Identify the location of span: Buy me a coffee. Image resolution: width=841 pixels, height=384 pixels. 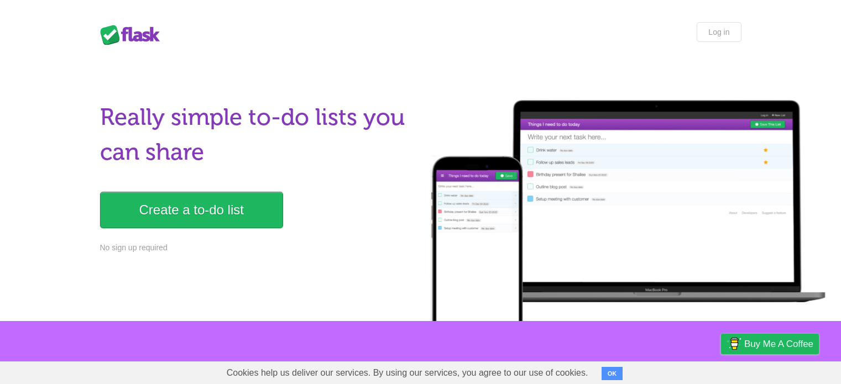
(778, 344).